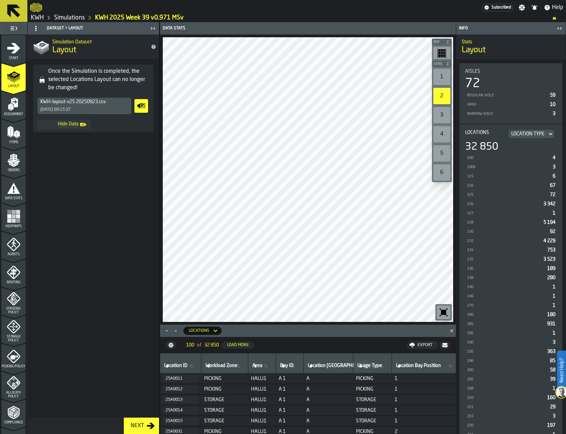 This screenshot has width=566, height=434. Describe the element at coordinates (180, 410) in the screenshot. I see `button: button-25A0014` at that location.